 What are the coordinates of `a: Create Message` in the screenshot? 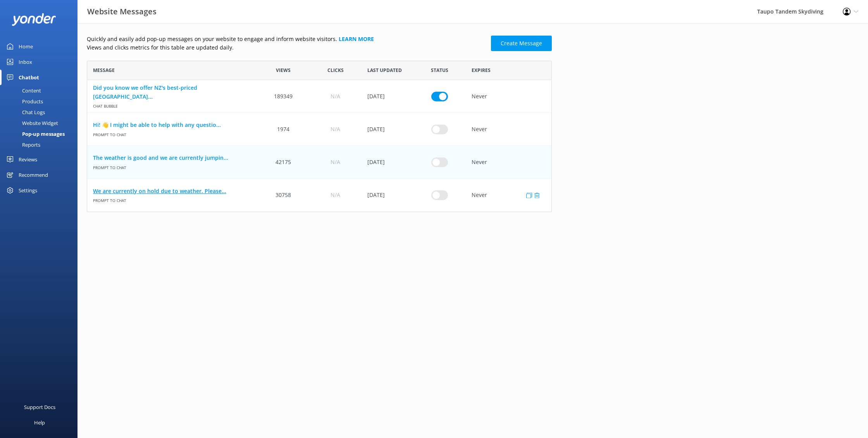 It's located at (521, 43).